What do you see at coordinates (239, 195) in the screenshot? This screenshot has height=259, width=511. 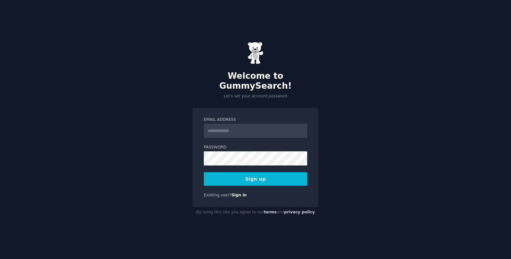 I see `a: Sign in` at bounding box center [239, 195].